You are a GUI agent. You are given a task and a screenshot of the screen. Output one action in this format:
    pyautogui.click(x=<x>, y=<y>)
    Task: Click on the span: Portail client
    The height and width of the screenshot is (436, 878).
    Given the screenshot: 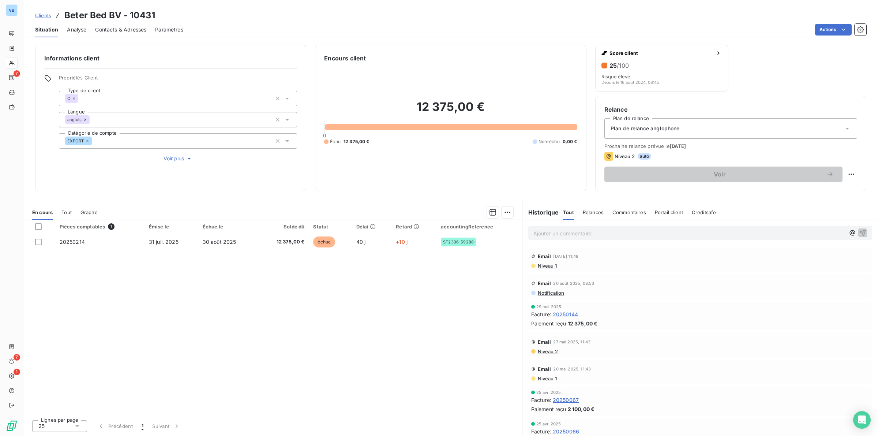 What is the action you would take?
    pyautogui.click(x=669, y=212)
    